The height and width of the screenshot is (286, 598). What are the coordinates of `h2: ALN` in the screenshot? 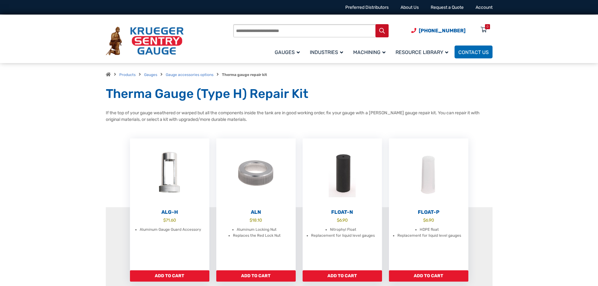 It's located at (256, 212).